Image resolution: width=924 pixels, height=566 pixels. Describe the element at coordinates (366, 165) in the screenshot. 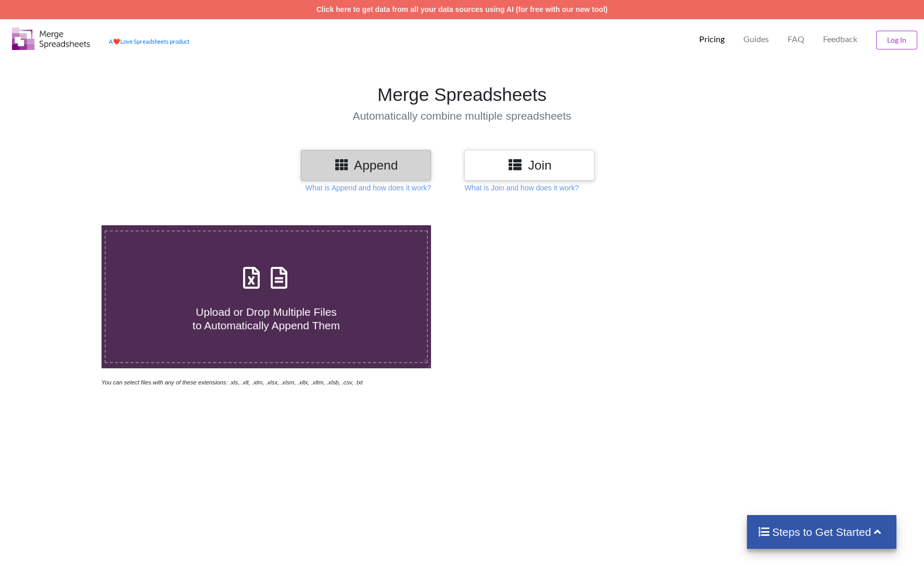

I see `h3: Append` at that location.